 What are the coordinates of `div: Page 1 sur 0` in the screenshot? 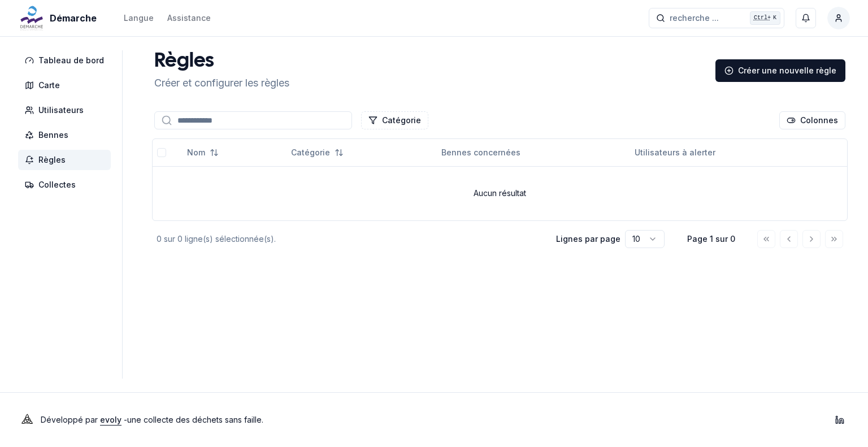 It's located at (712, 240).